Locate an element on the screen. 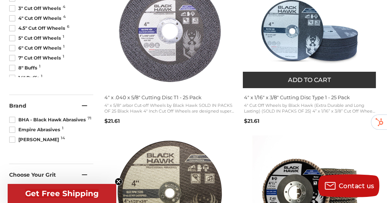 The height and width of the screenshot is (203, 387). span: 4.5" Cut Off Wheels is located at coordinates (38, 28).